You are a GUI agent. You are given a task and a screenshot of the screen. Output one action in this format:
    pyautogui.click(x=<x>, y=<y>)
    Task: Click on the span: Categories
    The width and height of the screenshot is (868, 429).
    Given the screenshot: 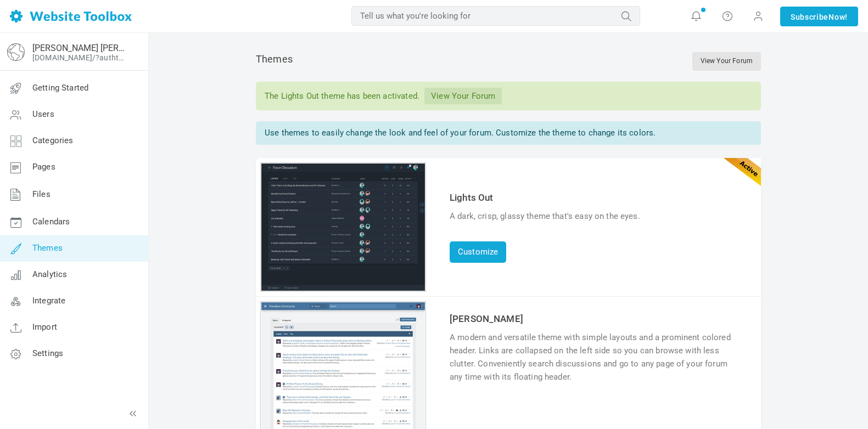 What is the action you would take?
    pyautogui.click(x=53, y=140)
    